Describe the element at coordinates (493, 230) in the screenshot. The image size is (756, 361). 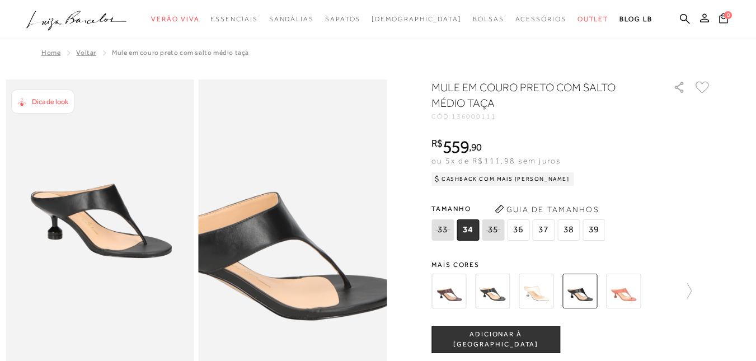
I see `span: 35` at that location.